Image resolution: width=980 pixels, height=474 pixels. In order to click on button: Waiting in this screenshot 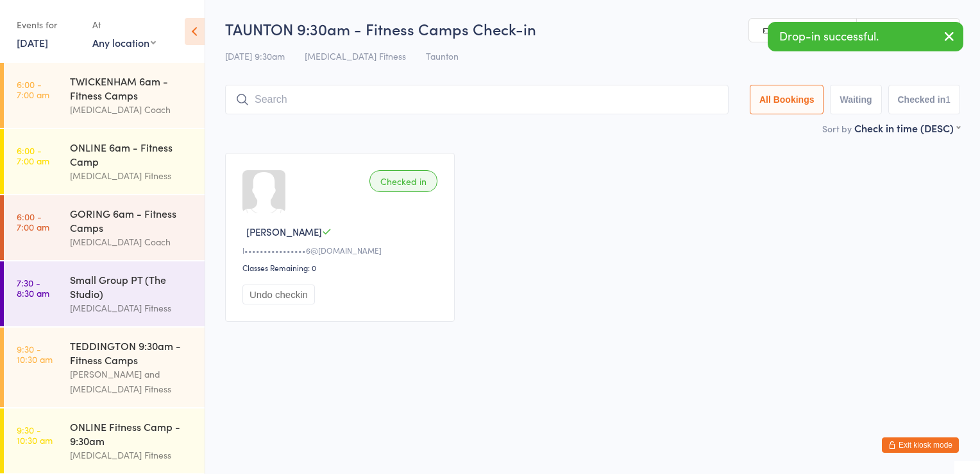, I will do `click(856, 99)`.